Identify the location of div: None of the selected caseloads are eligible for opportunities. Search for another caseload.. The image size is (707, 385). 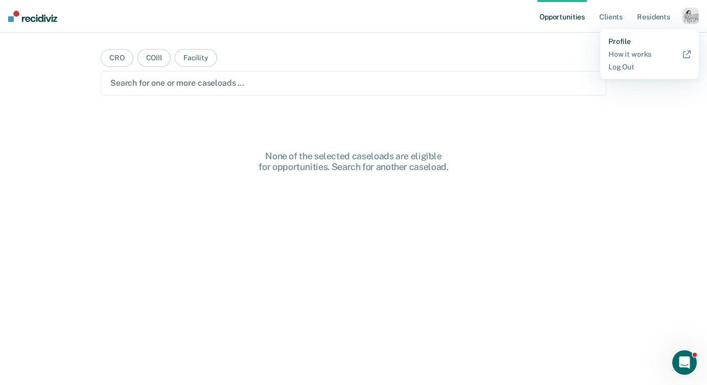
(354, 162).